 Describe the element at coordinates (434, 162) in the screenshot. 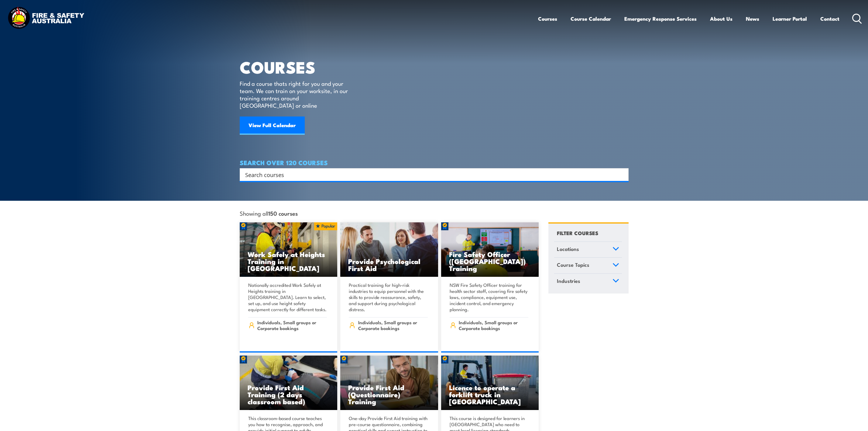

I see `h4: SEARCH OVER 120 COURSES` at that location.